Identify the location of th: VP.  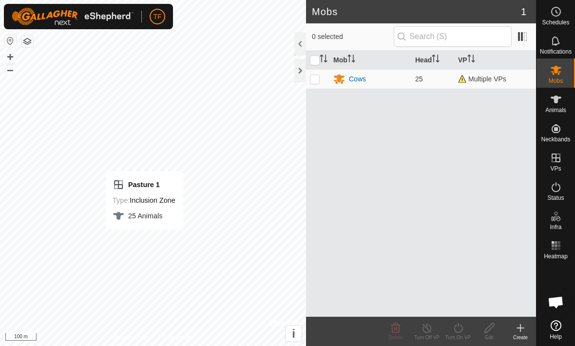
(495, 60).